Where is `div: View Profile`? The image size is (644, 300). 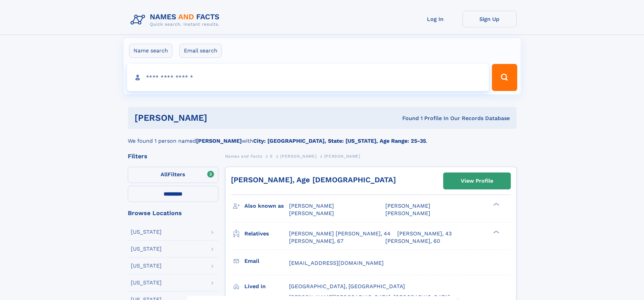
div: View Profile is located at coordinates (477, 181).